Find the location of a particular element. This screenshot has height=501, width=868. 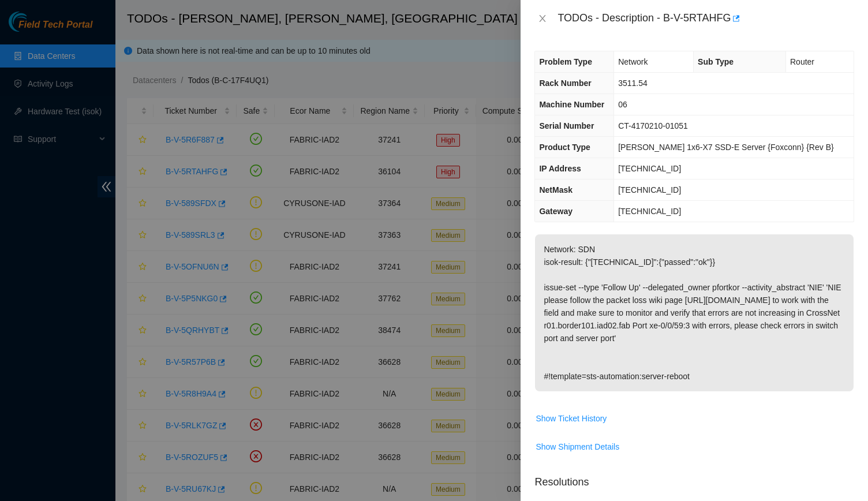

span: Show Ticket History is located at coordinates (570, 418).